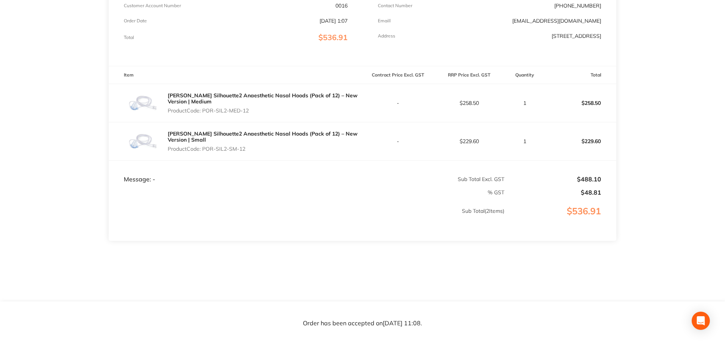  Describe the element at coordinates (384, 21) in the screenshot. I see `p: Emaill` at that location.